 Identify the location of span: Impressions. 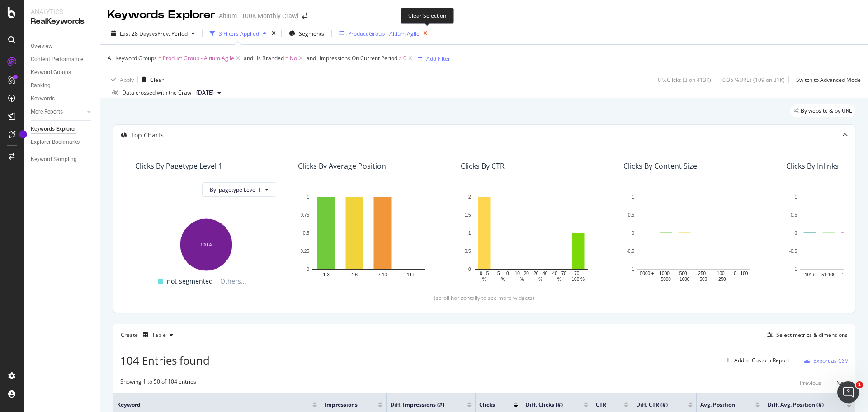
(345, 405).